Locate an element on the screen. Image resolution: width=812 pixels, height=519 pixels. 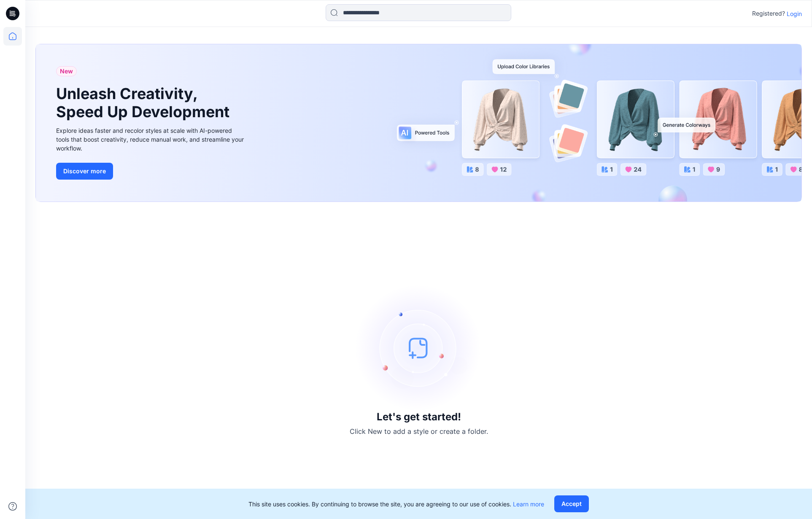
span: New is located at coordinates (66, 71).